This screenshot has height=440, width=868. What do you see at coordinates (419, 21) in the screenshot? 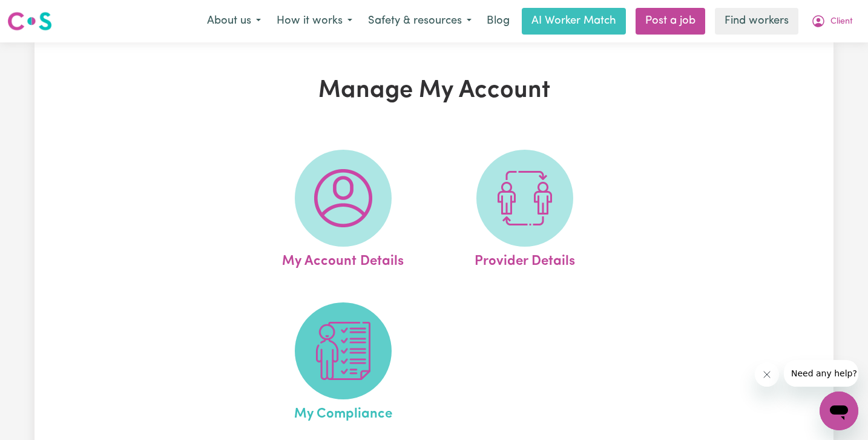
I see `button: Safety & resources` at bounding box center [419, 21].